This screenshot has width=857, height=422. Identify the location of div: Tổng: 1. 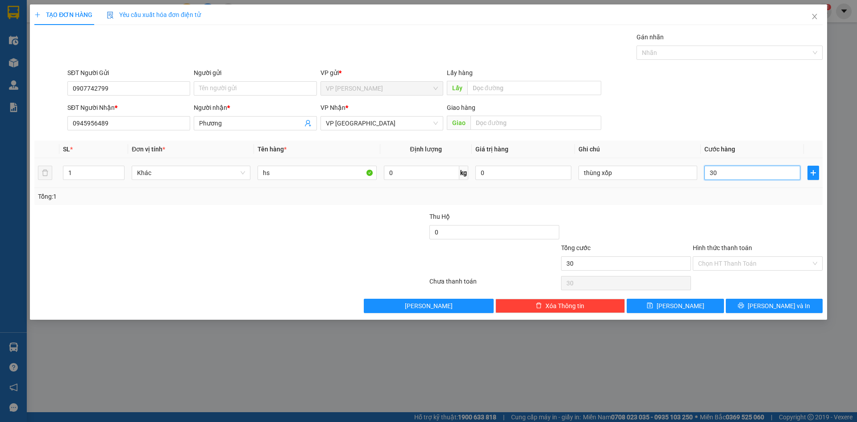
(184, 196).